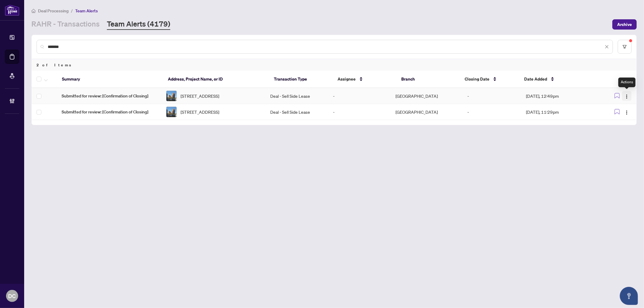 The height and width of the screenshot is (308, 644). I want to click on span: filter, so click(625, 47).